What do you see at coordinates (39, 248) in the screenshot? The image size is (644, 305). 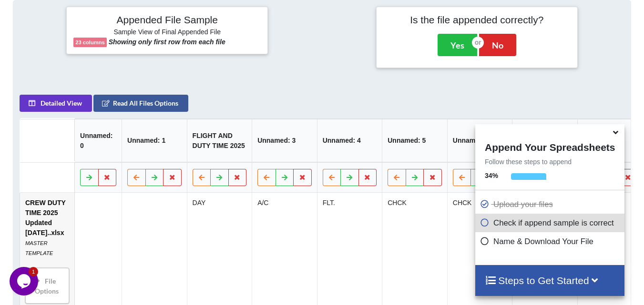 I see `i: MASTER TEMPLATE` at bounding box center [39, 248].